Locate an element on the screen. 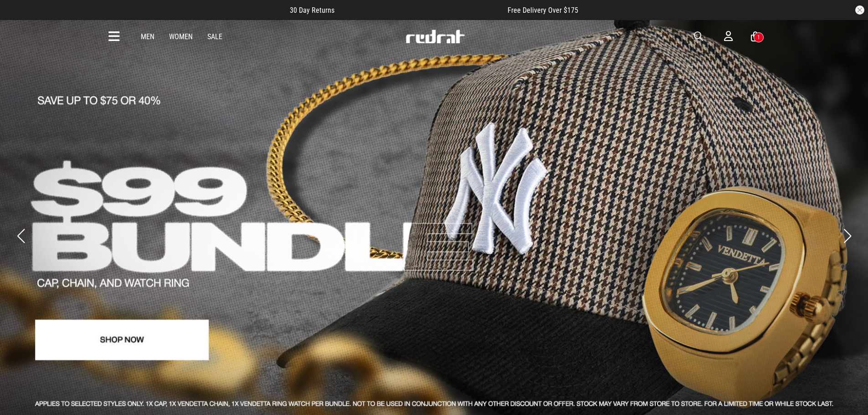  a: Men is located at coordinates (147, 36).